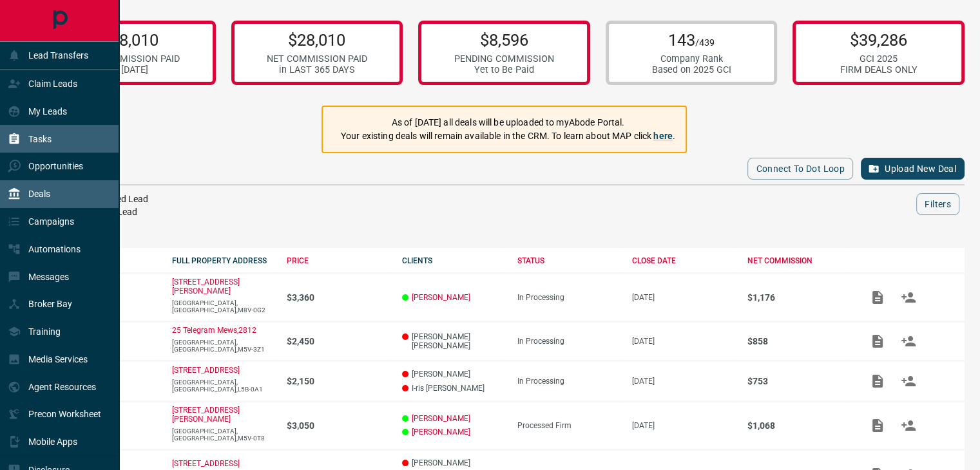  I want to click on p: 143, so click(691, 40).